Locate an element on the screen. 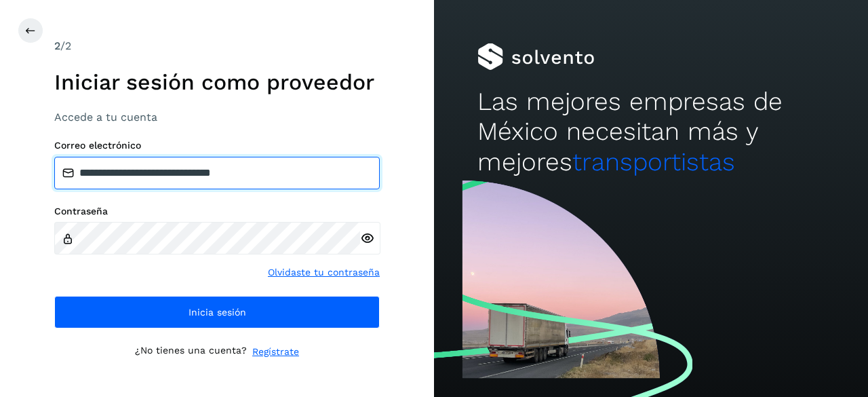 The image size is (868, 397). label: Contraseña is located at coordinates (217, 211).